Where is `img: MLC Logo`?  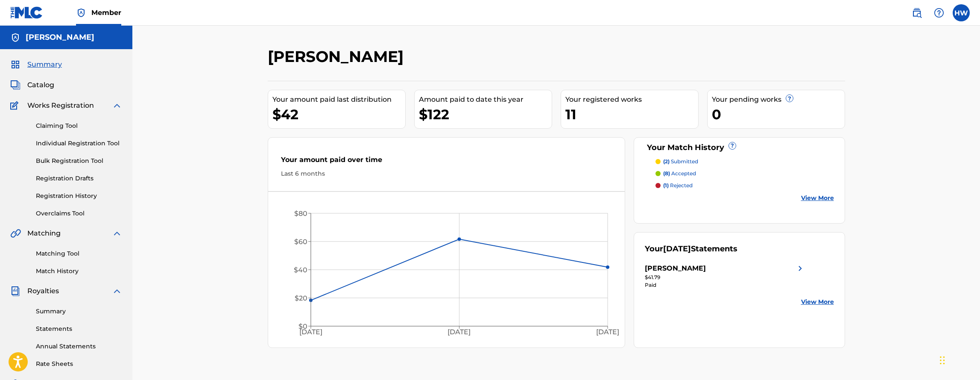
img: MLC Logo is located at coordinates (26, 13).